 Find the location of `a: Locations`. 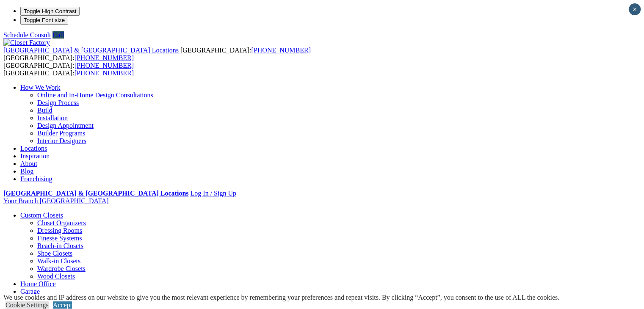

a: Locations is located at coordinates (33, 148).